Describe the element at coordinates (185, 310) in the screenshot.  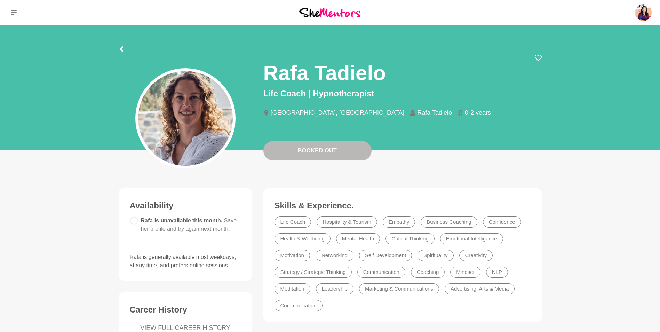
I see `h3: Career History` at that location.